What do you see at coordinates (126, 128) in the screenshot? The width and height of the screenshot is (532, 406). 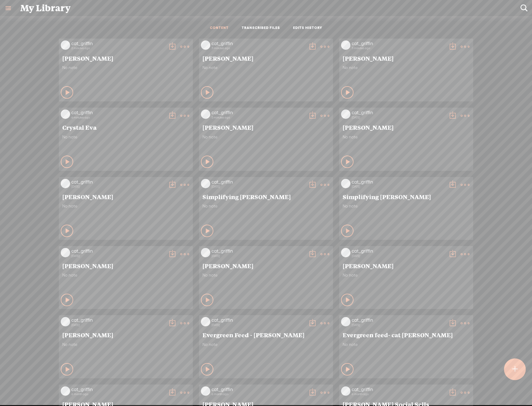 I see `span: Crystal Eva` at bounding box center [126, 128].